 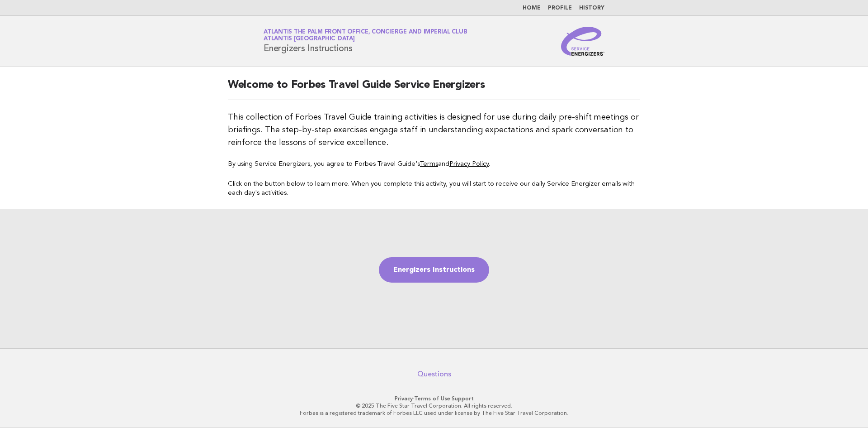 What do you see at coordinates (531, 8) in the screenshot?
I see `a: Home` at bounding box center [531, 8].